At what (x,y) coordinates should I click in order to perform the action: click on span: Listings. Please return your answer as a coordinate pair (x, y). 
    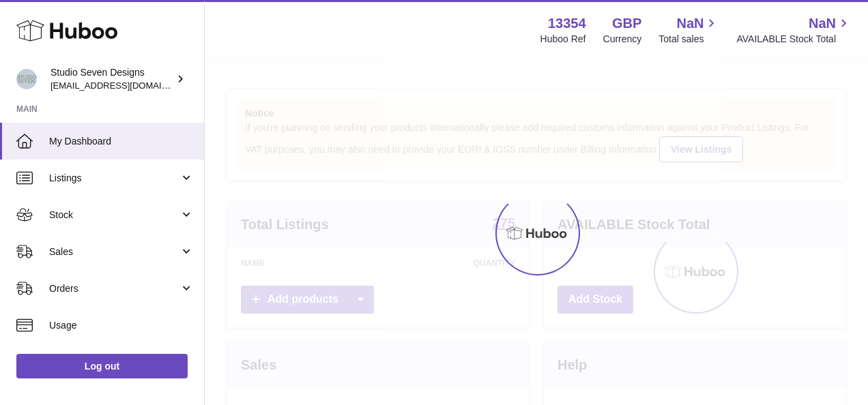
    Looking at the image, I should click on (114, 178).